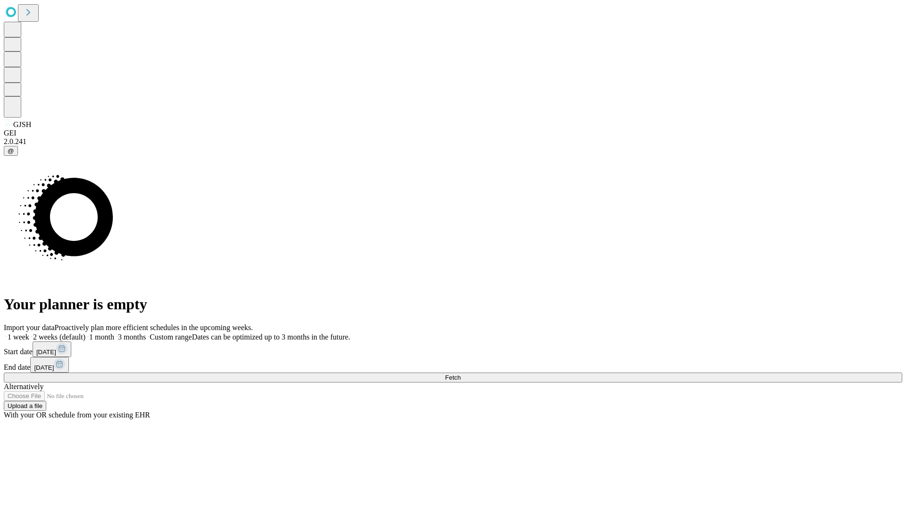 Image resolution: width=906 pixels, height=510 pixels. I want to click on span: 1 month, so click(101, 336).